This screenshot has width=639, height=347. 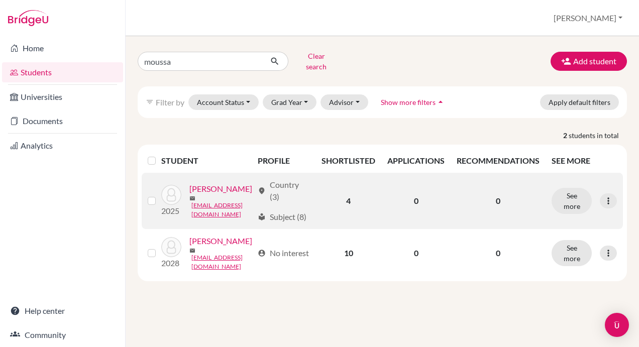 What do you see at coordinates (62, 121) in the screenshot?
I see `a: Documents` at bounding box center [62, 121].